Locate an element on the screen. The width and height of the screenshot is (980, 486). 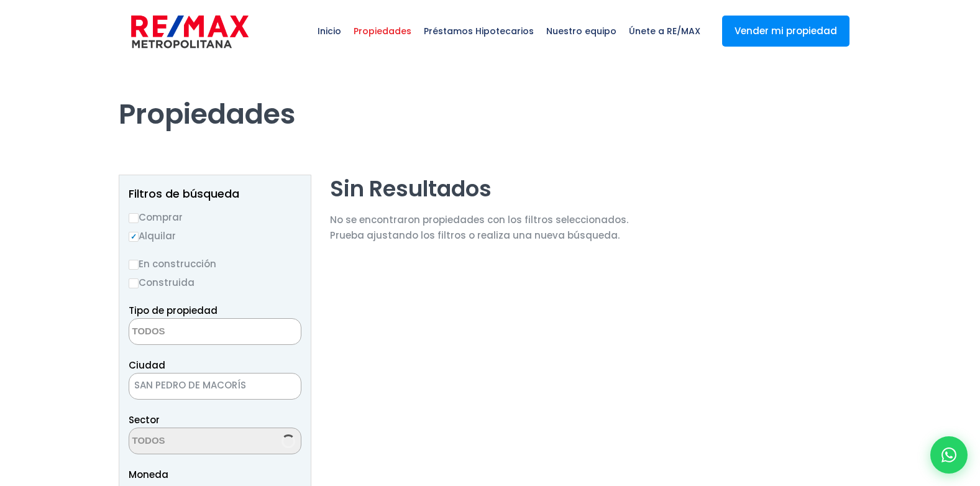
span: Préstamos Hipotecarios is located at coordinates (478, 31).